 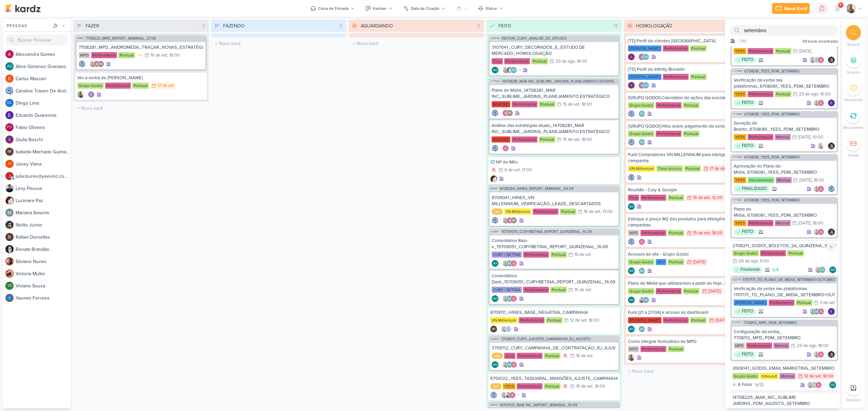 What do you see at coordinates (518, 70) in the screenshot?
I see `span: +1` at bounding box center [518, 70].